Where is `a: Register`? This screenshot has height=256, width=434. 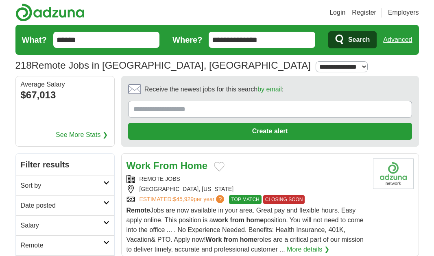 a: Register is located at coordinates (364, 13).